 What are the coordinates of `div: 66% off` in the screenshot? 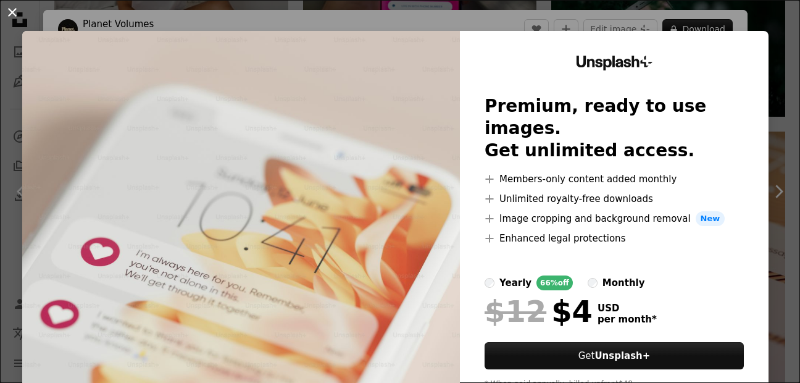 It's located at (554, 283).